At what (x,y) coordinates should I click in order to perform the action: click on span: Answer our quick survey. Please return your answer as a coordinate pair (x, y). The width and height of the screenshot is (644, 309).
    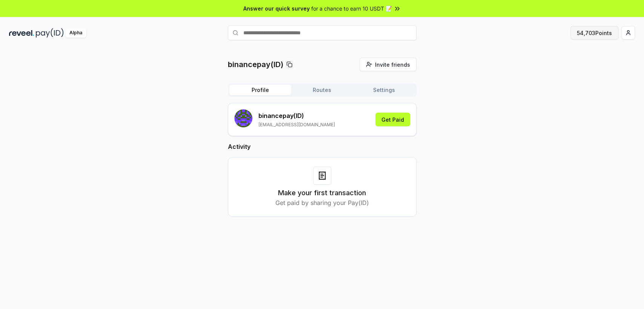
    Looking at the image, I should click on (276, 9).